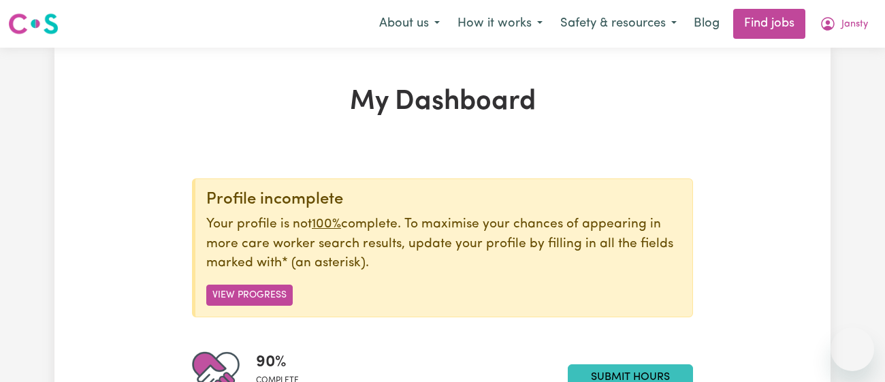  I want to click on div: Profile incomplete, so click(444, 199).